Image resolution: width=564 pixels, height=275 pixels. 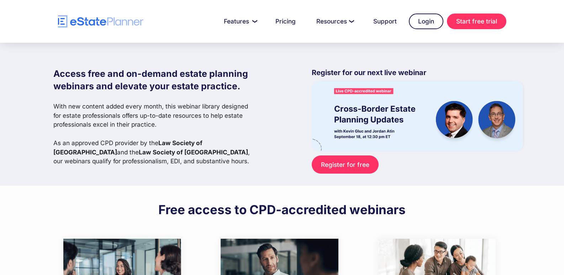 I want to click on h2: Free access to CPD-accredited webinars, so click(x=282, y=210).